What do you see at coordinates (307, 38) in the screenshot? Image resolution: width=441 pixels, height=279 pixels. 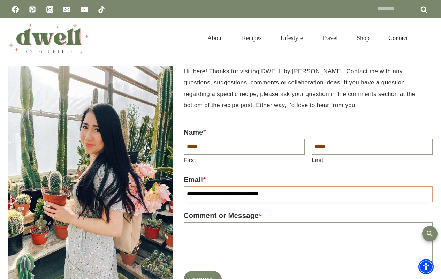 I see `nav: Primary Navigation` at bounding box center [307, 38].